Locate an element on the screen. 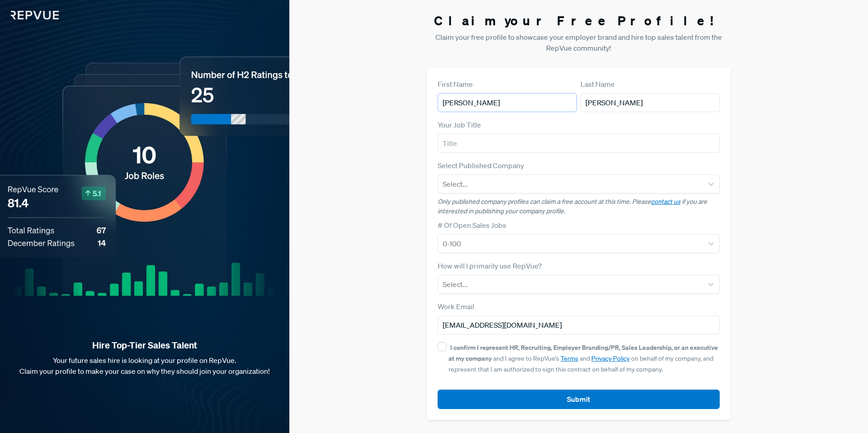 This screenshot has width=868, height=433. label: First Name is located at coordinates (455, 84).